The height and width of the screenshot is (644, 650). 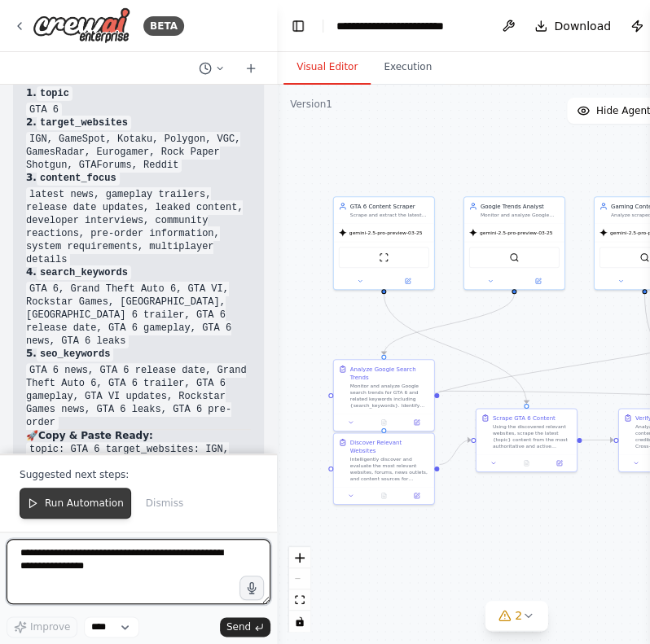 I want to click on img: ScrapeWebsiteTool, so click(x=384, y=257).